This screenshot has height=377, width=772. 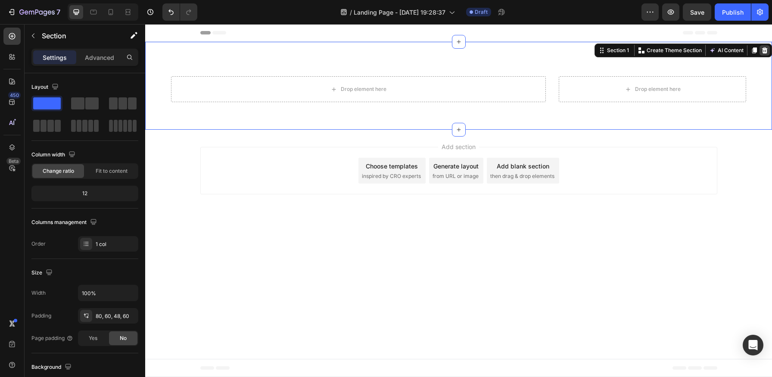 What do you see at coordinates (481, 12) in the screenshot?
I see `span: Draft` at bounding box center [481, 12].